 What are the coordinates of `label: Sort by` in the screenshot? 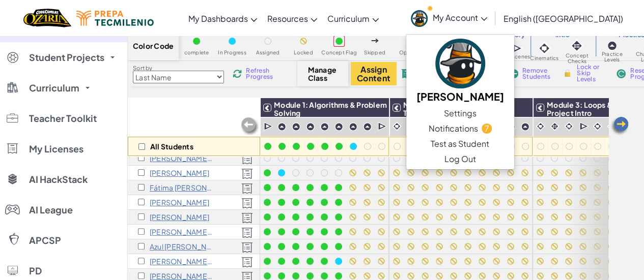 It's located at (178, 68).